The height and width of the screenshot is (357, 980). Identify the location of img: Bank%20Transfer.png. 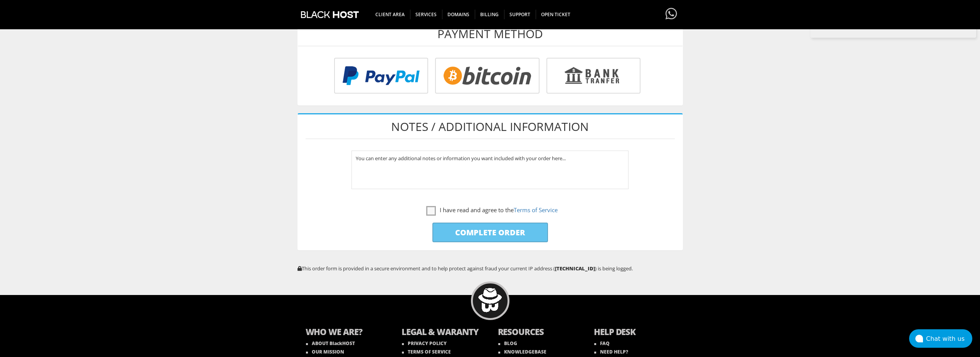
(593, 76).